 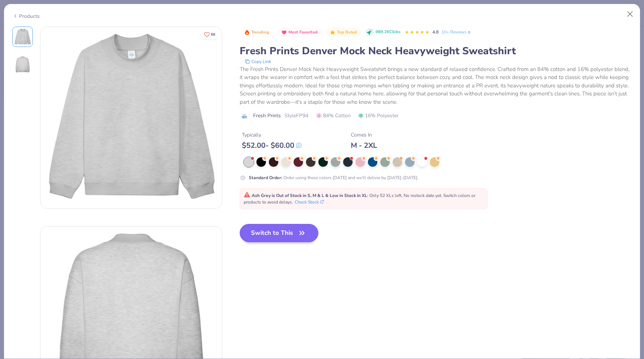 I want to click on span: : Only 52 XLs left. No restock date yet. Switch colors or products to avoid delays., so click(x=359, y=199).